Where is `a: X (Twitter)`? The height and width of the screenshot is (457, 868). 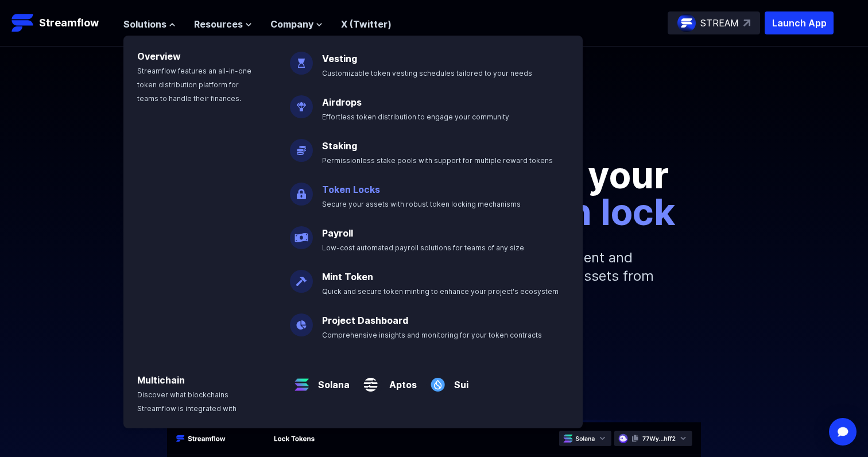 a: X (Twitter) is located at coordinates (367, 24).